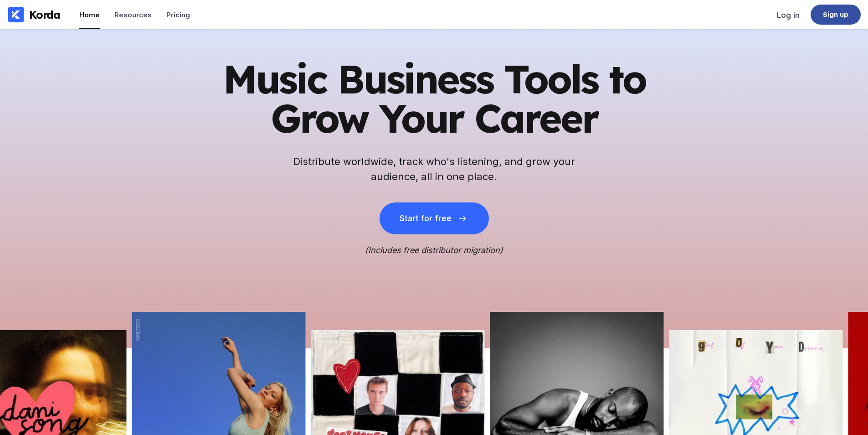  Describe the element at coordinates (836, 14) in the screenshot. I see `div: Sign up` at that location.